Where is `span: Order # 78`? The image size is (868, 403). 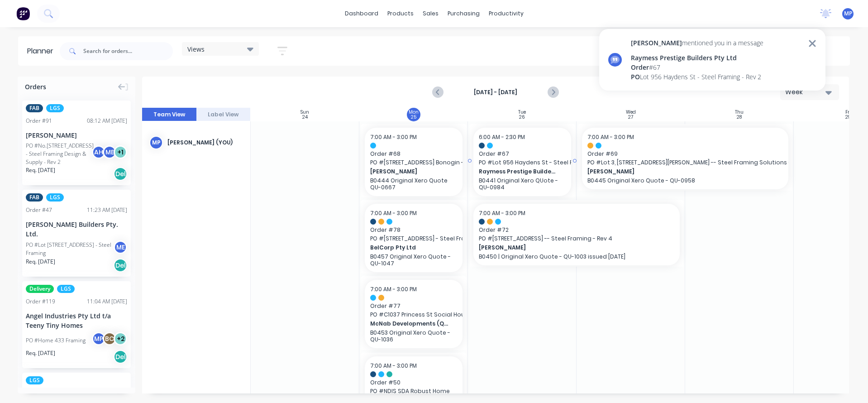
span: Order # 78 is located at coordinates (413, 230).